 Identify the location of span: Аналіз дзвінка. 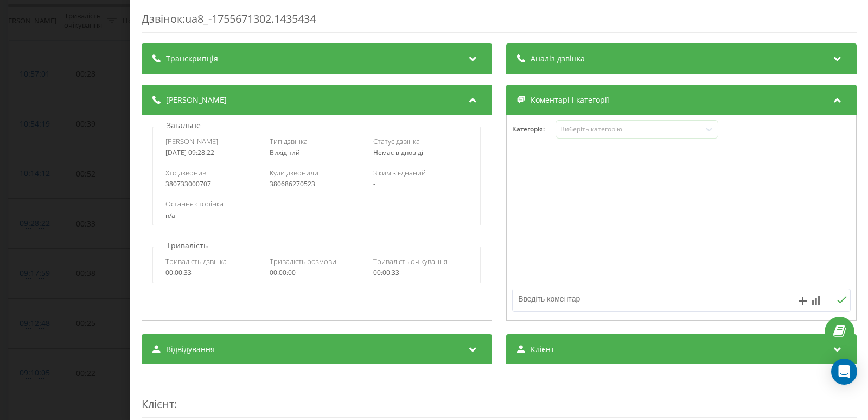
(558, 58).